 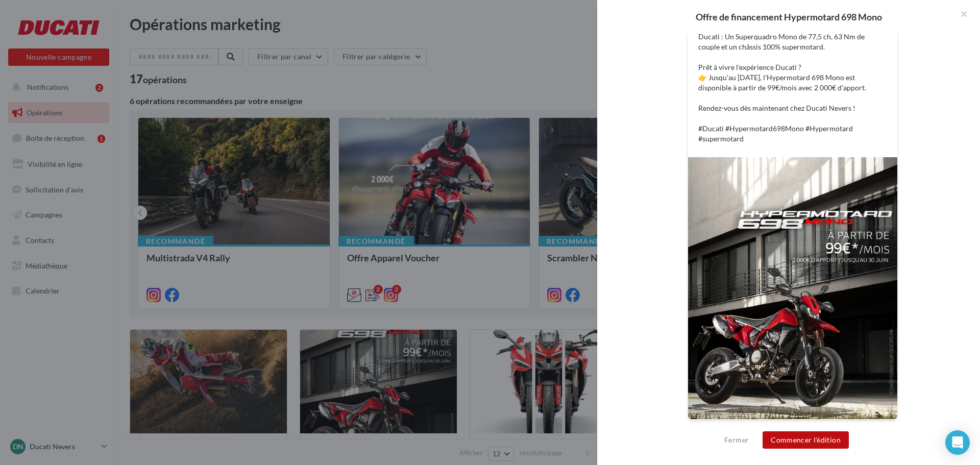 What do you see at coordinates (957, 442) in the screenshot?
I see `div: Open Intercom Messenger` at bounding box center [957, 442].